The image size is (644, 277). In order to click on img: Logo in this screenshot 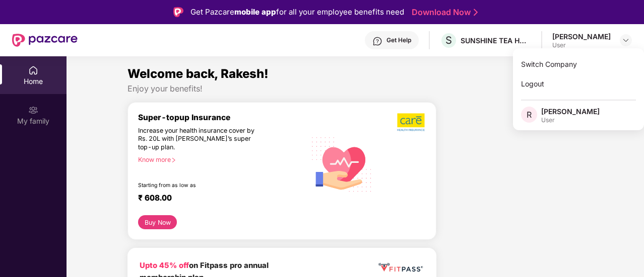, I will do `click(179, 12)`.